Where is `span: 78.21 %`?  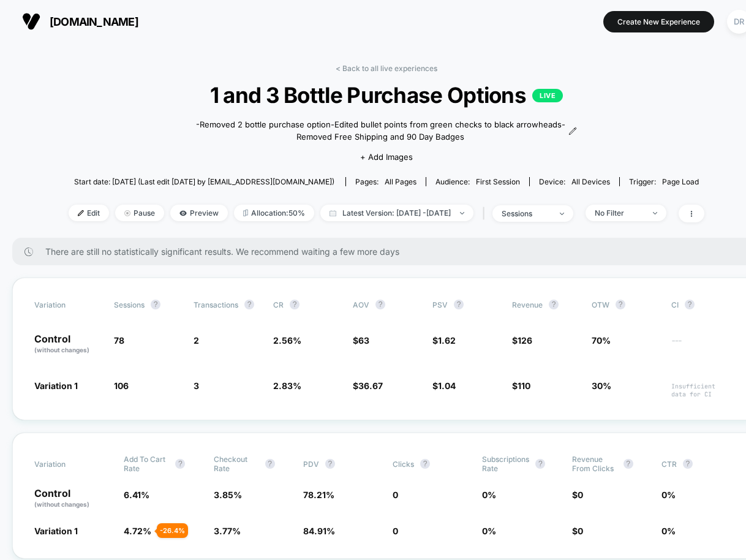
span: 78.21 % is located at coordinates (318, 494).